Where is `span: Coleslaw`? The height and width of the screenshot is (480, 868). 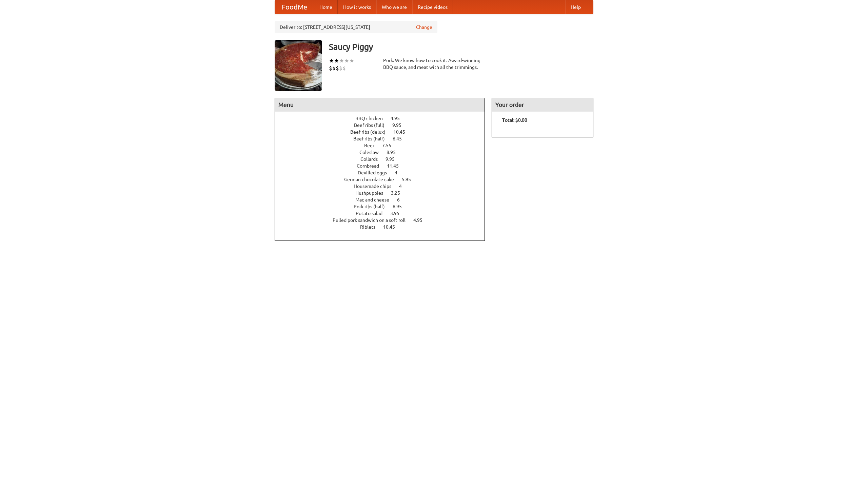
span: Coleslaw is located at coordinates (373, 152).